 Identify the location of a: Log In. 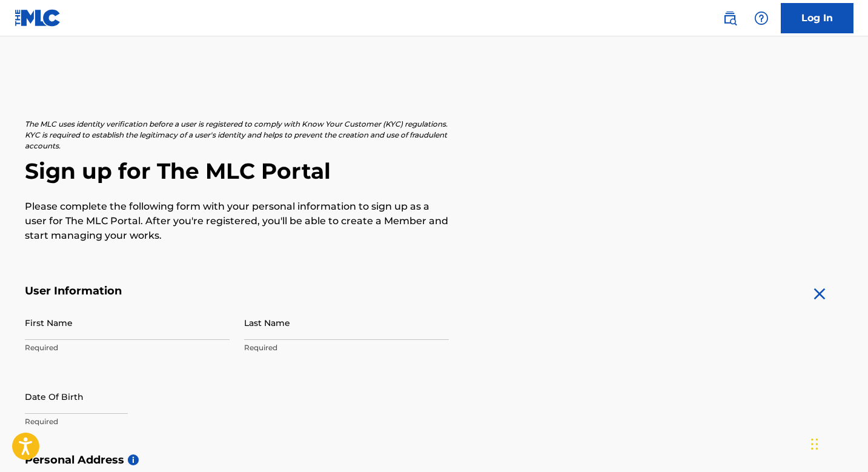
(817, 19).